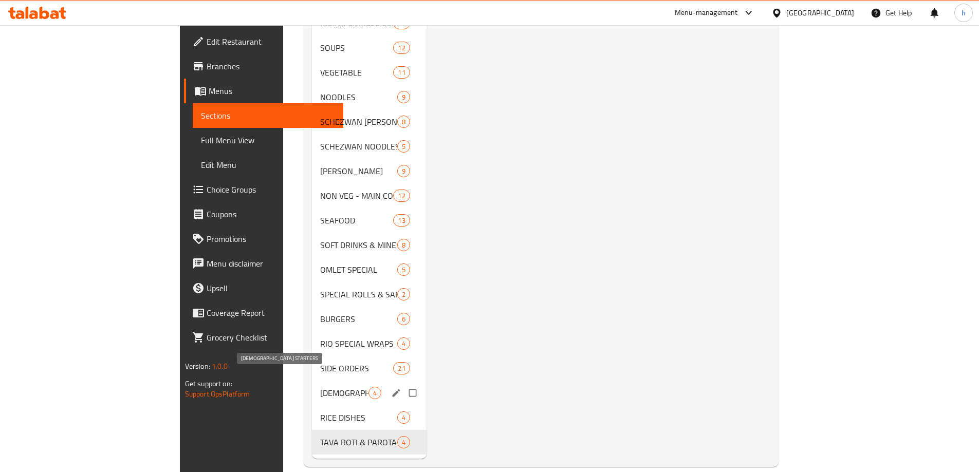 The width and height of the screenshot is (979, 472). Describe the element at coordinates (404, 319) in the screenshot. I see `span: 6` at that location.